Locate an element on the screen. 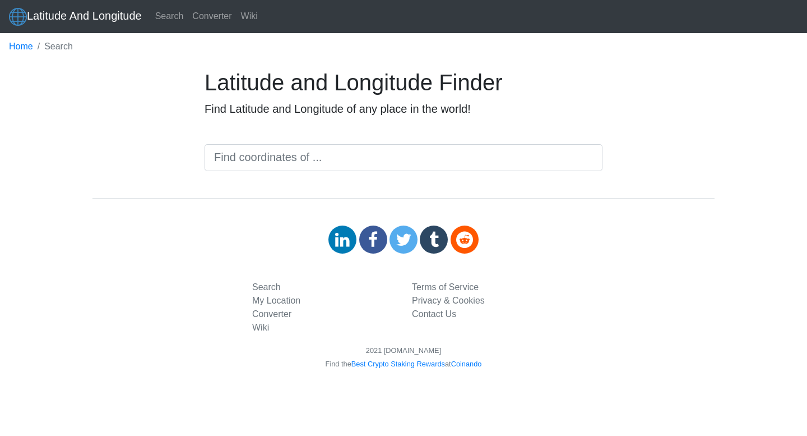 This screenshot has width=807, height=436. input: Find coordinates of ... is located at coordinates (404, 158).